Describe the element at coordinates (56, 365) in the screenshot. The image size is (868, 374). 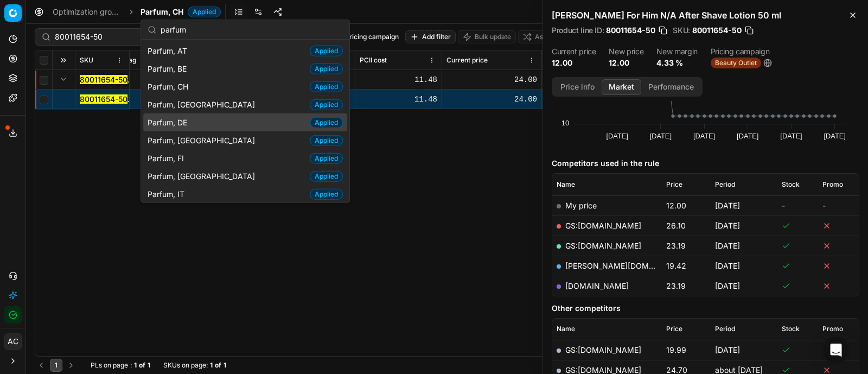
I see `button: 1` at that location.